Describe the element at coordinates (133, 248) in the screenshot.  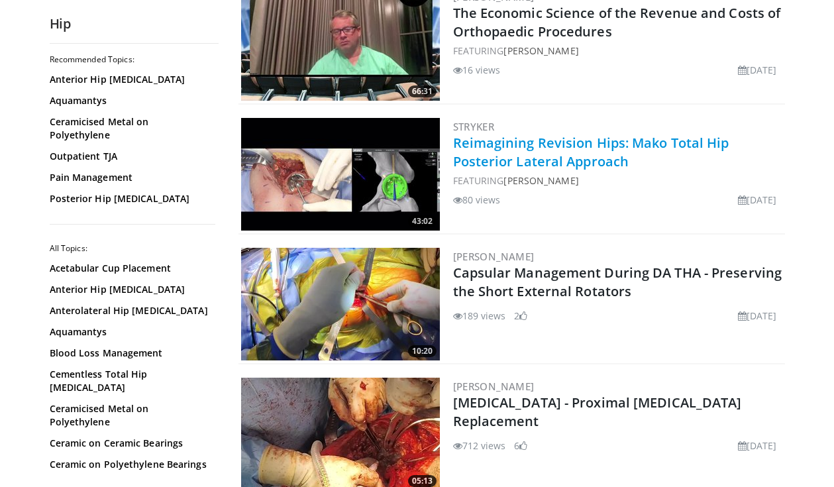
I see `h2: All Topics:` at that location.